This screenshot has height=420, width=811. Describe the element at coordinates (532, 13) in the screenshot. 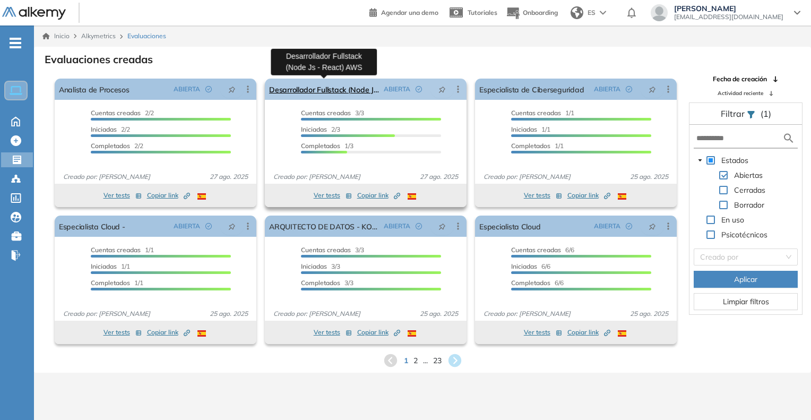

I see `button: Onboarding` at that location.